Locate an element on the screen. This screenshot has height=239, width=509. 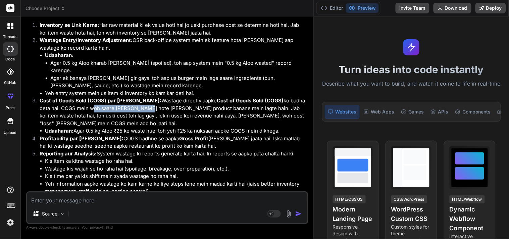
span: Choose Project is located at coordinates (45, 8).